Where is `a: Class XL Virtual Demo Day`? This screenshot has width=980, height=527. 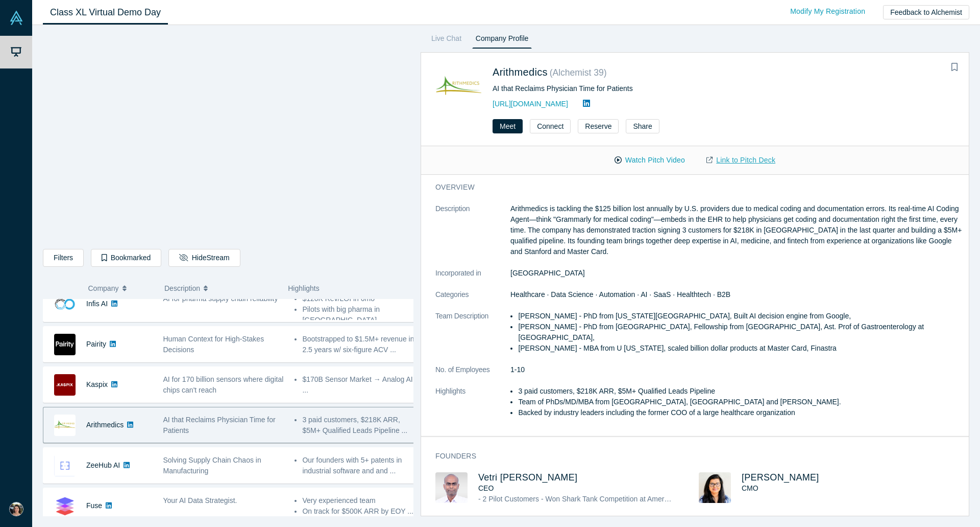 a: Class XL Virtual Demo Day is located at coordinates (105, 12).